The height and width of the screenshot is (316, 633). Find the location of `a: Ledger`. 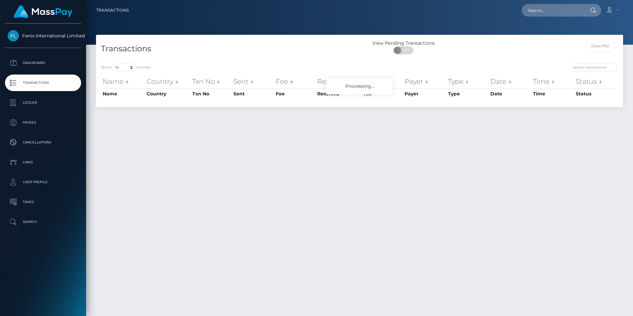

a: Ledger is located at coordinates (43, 103).